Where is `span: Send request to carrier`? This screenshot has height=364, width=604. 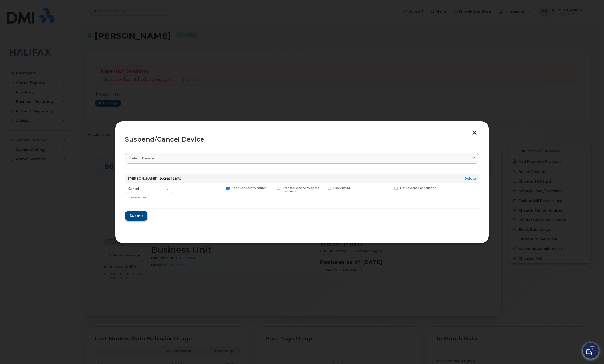
span: Send request to carrier is located at coordinates (249, 188).